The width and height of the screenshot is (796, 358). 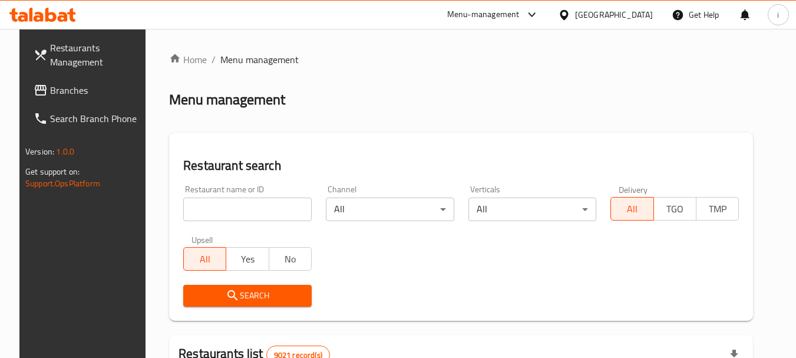 I want to click on a: Support.OpsPlatform, so click(x=62, y=183).